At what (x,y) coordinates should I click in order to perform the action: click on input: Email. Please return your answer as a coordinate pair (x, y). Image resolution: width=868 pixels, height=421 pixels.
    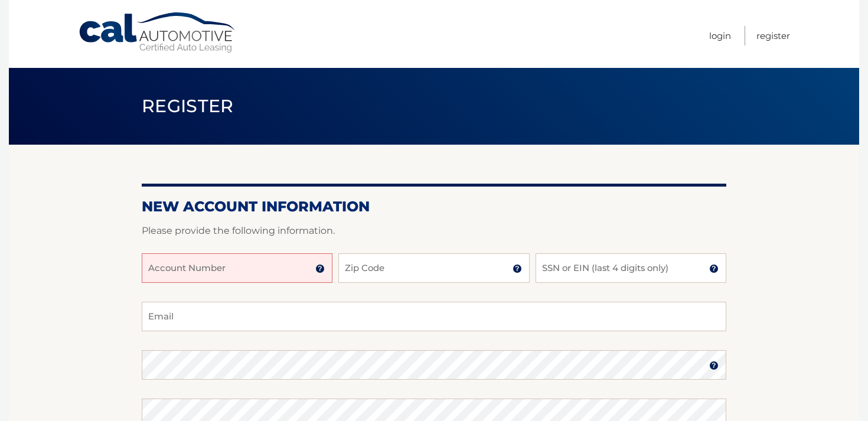
    Looking at the image, I should click on (434, 316).